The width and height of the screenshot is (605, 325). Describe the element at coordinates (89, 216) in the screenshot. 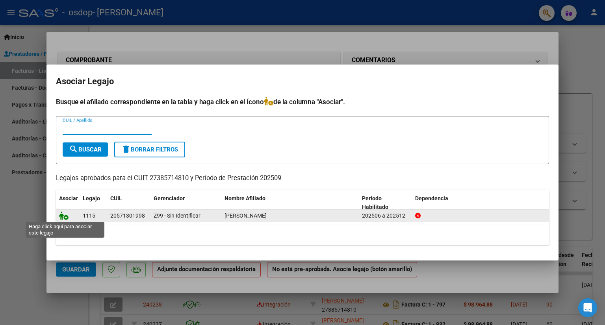

I see `span: 1115` at that location.